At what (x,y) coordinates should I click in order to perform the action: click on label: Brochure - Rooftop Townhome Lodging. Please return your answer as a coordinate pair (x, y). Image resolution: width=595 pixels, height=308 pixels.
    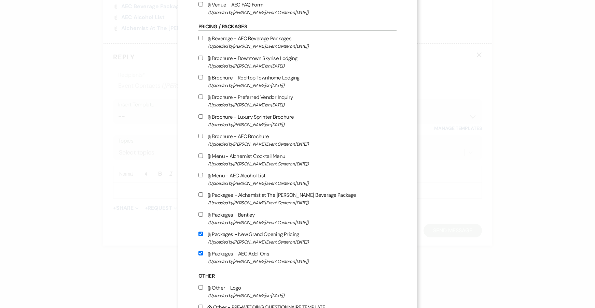
    Looking at the image, I should click on (298, 81).